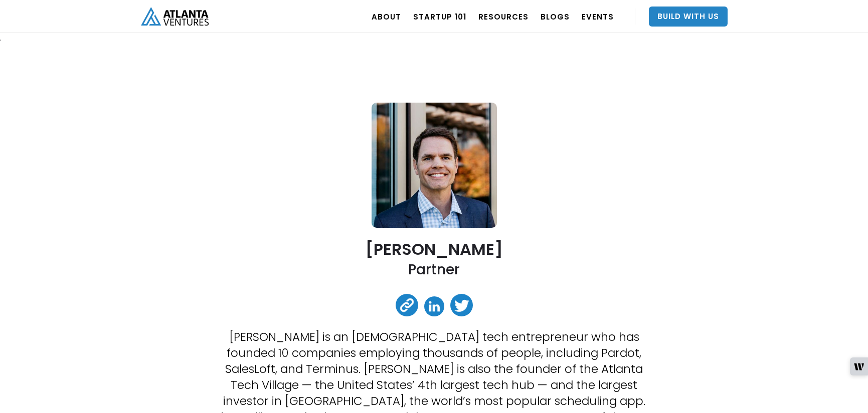 The image size is (868, 413). I want to click on a: ABOUT, so click(386, 17).